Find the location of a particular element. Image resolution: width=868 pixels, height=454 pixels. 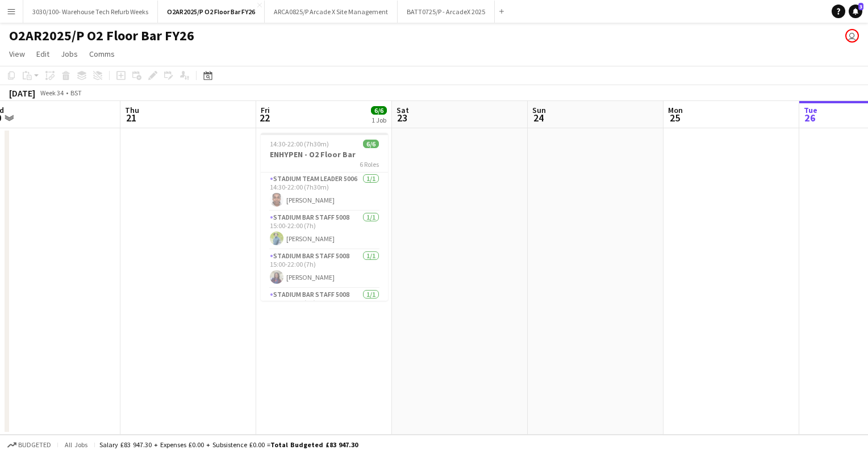

a: Comms is located at coordinates (102, 54).